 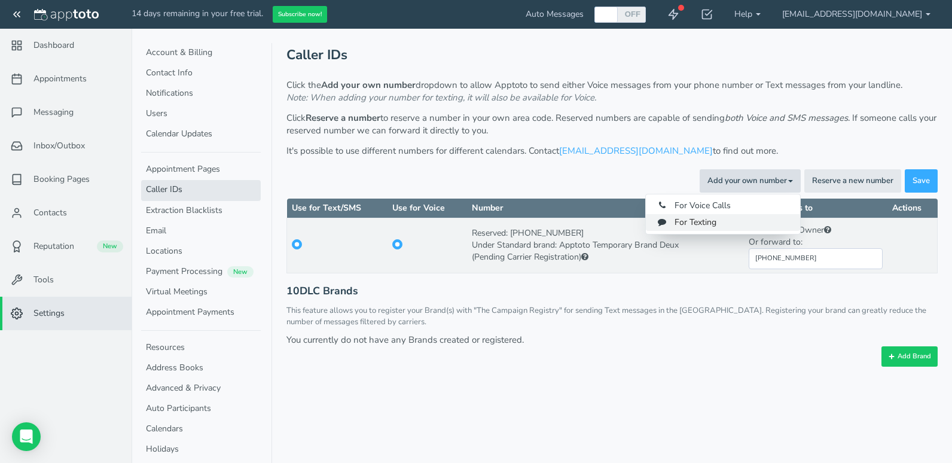 I want to click on a: Calendar Updates, so click(x=201, y=135).